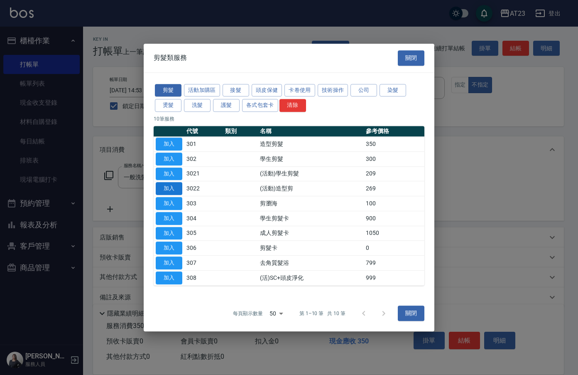  What do you see at coordinates (394, 248) in the screenshot?
I see `td: 0` at bounding box center [394, 248].